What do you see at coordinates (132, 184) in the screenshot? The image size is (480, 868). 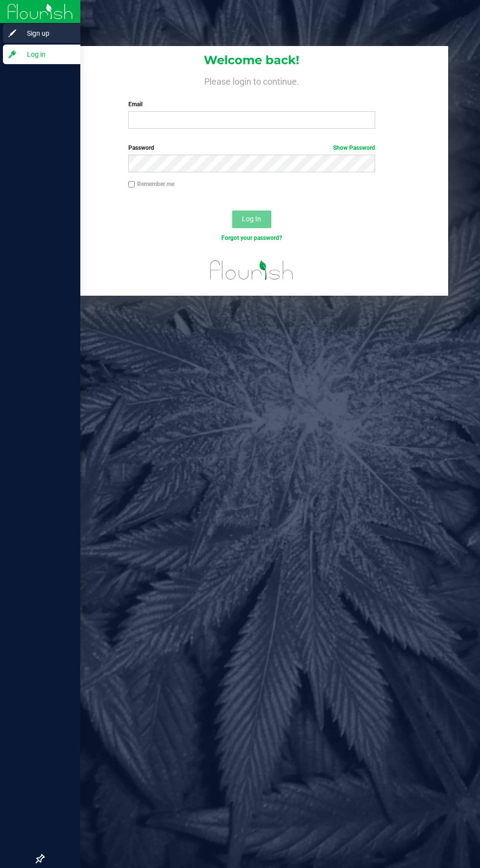 I see `input: Remember me` at bounding box center [132, 184].